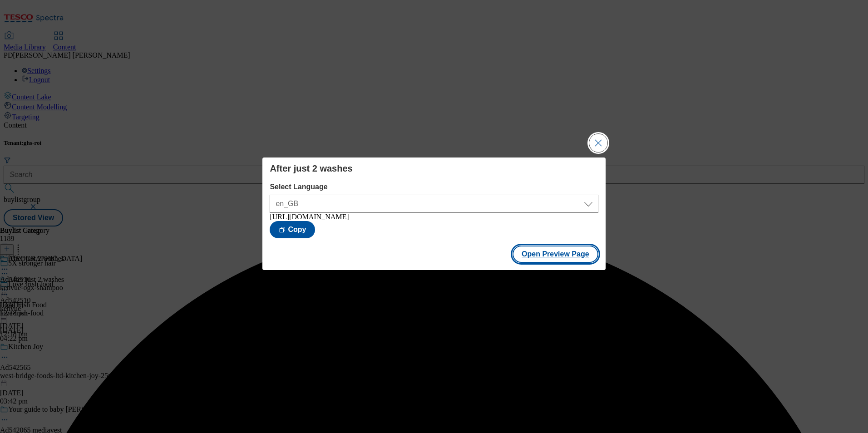 The height and width of the screenshot is (433, 868). I want to click on button: Close Modal, so click(599, 143).